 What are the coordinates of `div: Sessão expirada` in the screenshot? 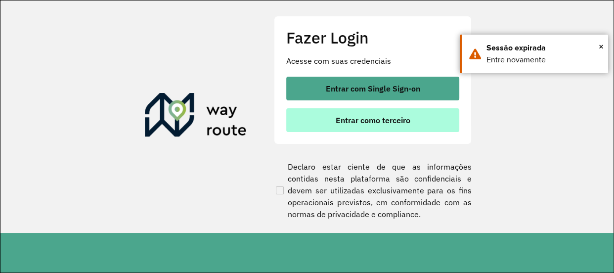 It's located at (543, 48).